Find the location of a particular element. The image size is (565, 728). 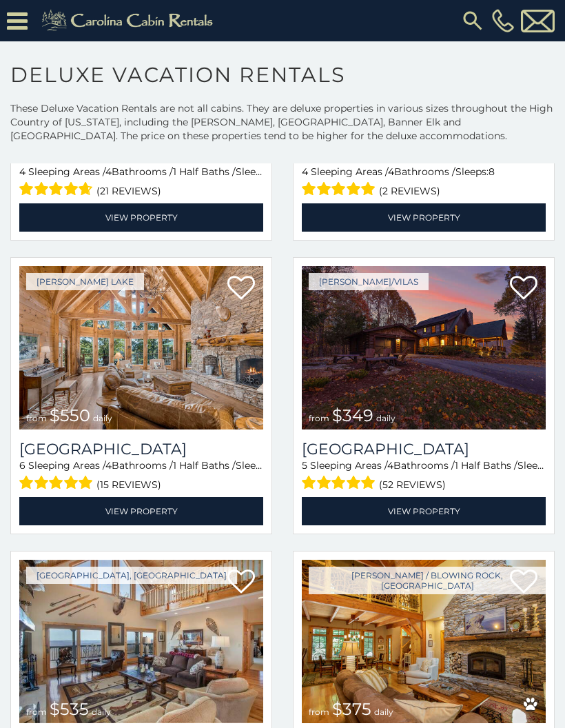

h3: Diamond Creek Lodge is located at coordinates (424, 448).